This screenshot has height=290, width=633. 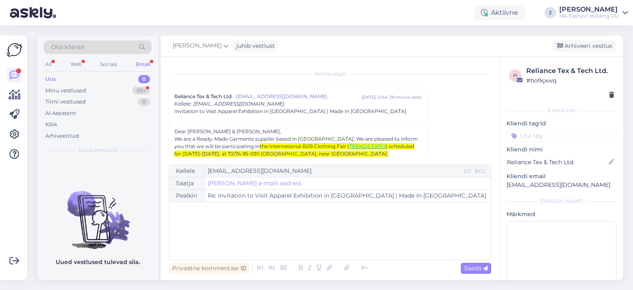 I want to click on div: Socials, so click(x=108, y=64).